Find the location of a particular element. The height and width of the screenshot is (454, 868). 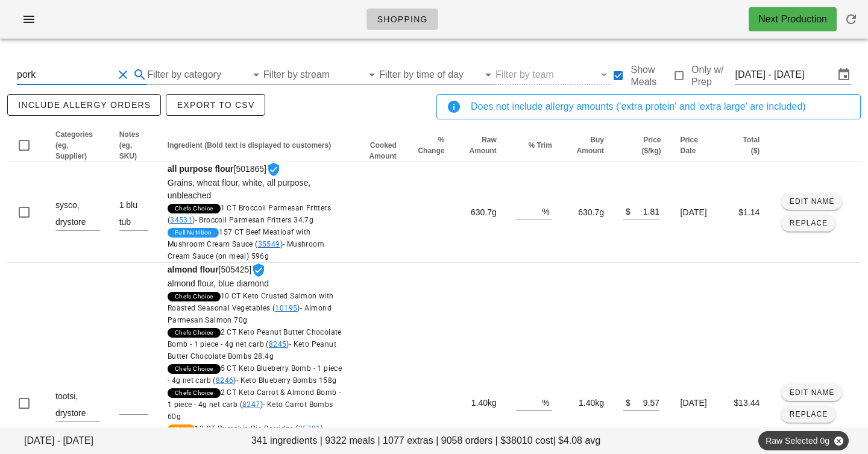

span: Full Nutrition is located at coordinates (193, 233).